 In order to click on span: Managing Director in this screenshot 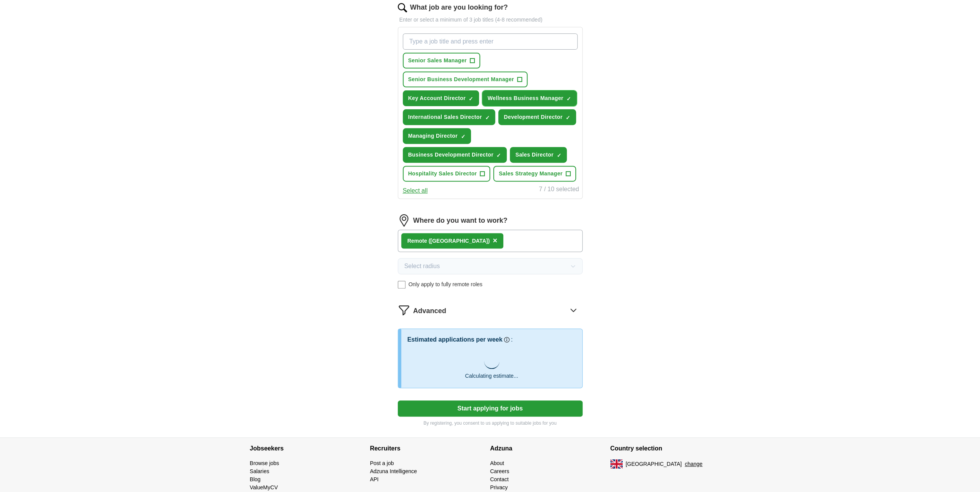, I will do `click(432, 136)`.